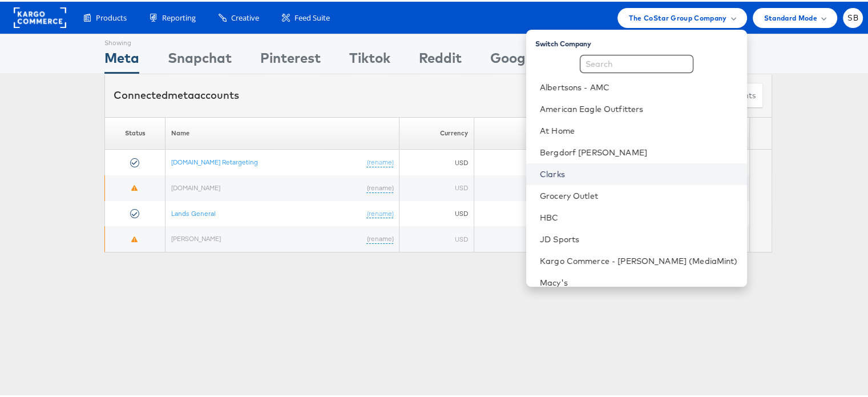 The width and height of the screenshot is (868, 397). I want to click on a: HBC, so click(639, 216).